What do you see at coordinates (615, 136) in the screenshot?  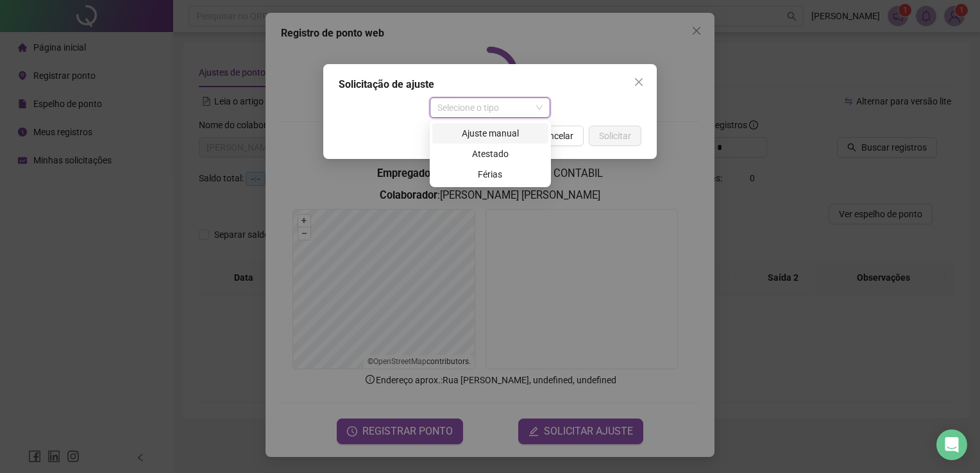 I see `button: Solicitar` at bounding box center [615, 136].